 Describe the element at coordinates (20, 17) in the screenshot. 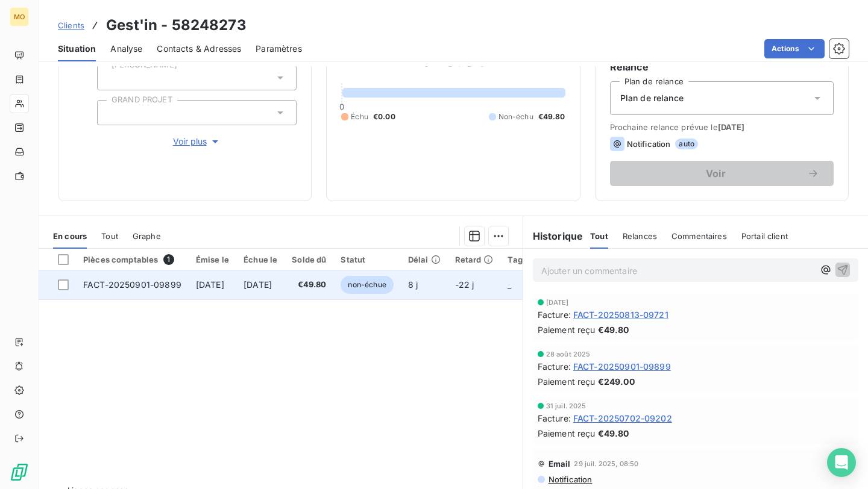

I see `div: MO` at that location.